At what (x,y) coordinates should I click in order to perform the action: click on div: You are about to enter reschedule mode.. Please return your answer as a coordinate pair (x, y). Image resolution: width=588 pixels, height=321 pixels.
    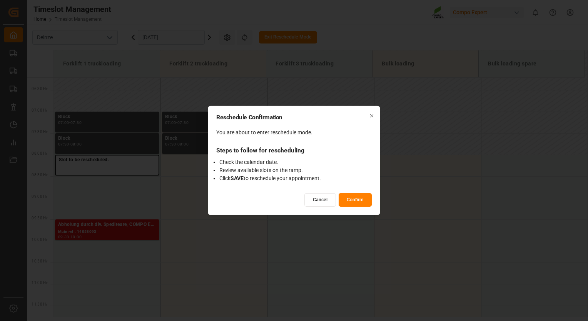
    Looking at the image, I should click on (294, 132).